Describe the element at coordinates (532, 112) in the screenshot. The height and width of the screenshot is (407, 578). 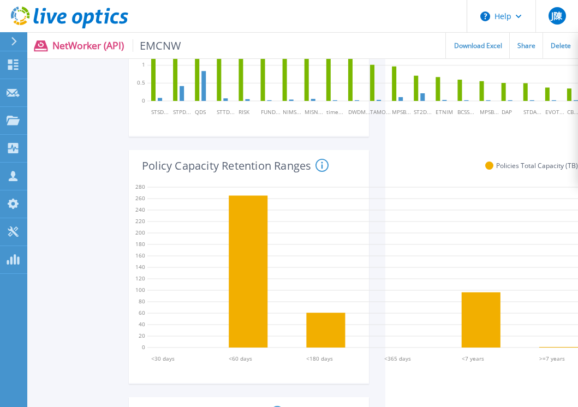
I see `tspan: STDA...` at that location.